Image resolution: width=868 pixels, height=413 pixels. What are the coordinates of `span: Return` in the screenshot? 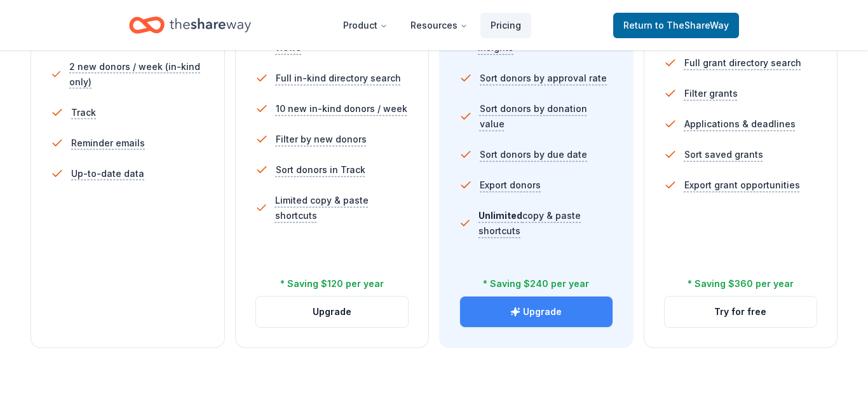 It's located at (677, 25).